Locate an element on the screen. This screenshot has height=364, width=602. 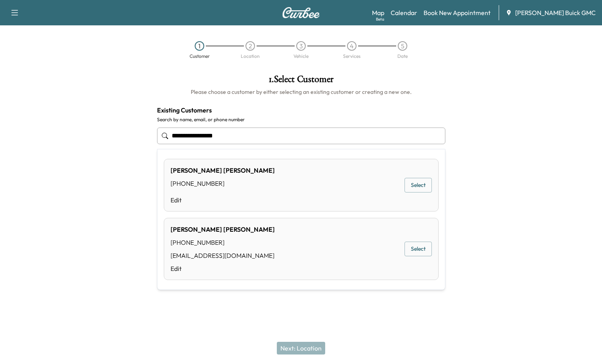
div: Customer is located at coordinates (200, 56).